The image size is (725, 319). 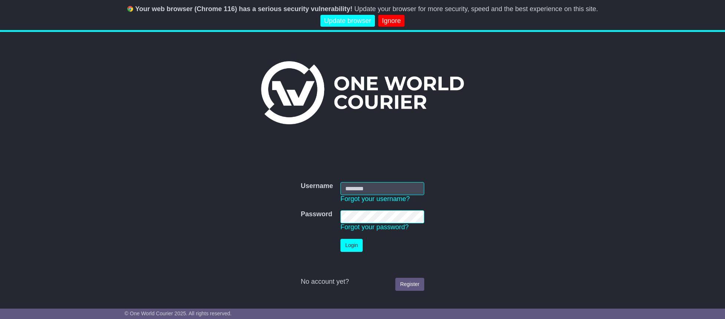 What do you see at coordinates (410, 284) in the screenshot?
I see `a: Register` at bounding box center [410, 284].